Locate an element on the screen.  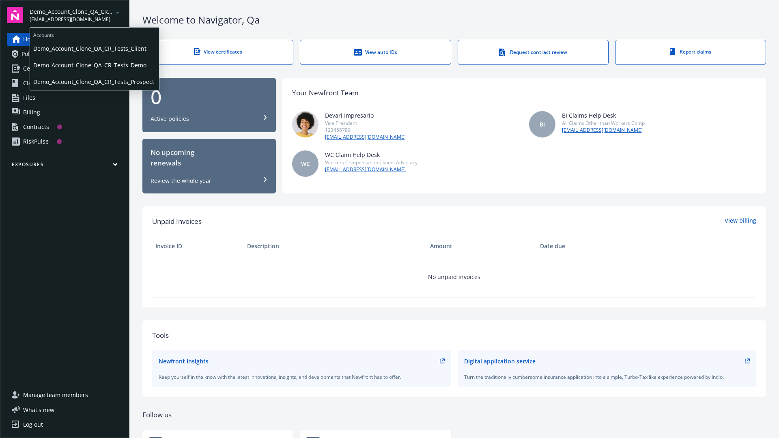
span: Manage team members is located at coordinates (56, 395).